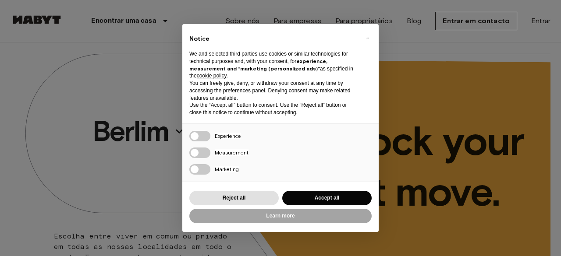  What do you see at coordinates (227, 169) in the screenshot?
I see `span: Marketing` at bounding box center [227, 169].